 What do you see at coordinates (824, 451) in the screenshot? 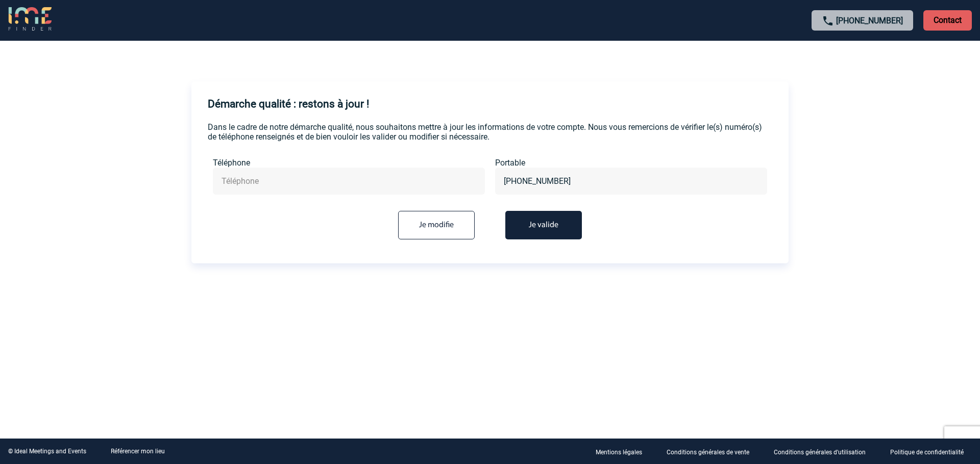
I see `a: Conditions générales d'utilisation` at bounding box center [824, 451].